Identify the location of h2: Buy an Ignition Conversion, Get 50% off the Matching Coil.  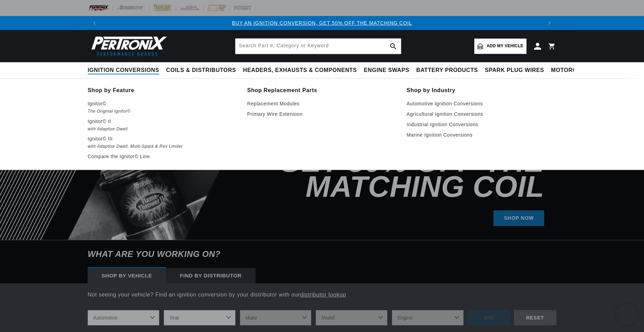
(396, 148).